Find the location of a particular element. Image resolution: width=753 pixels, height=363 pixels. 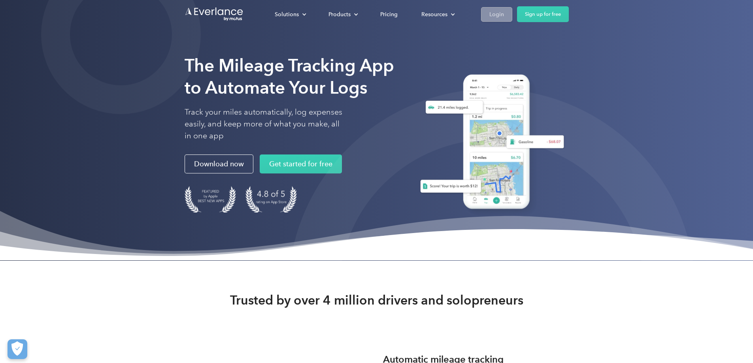

img: Everlance, mileage tracker app, expense tracking app is located at coordinates (490, 143).